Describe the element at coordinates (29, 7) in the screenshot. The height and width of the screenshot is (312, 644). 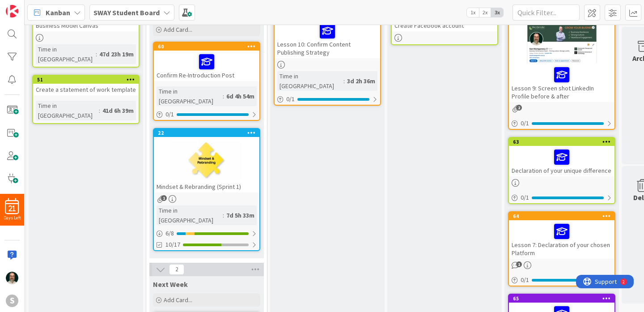
I see `span: Support` at that location.